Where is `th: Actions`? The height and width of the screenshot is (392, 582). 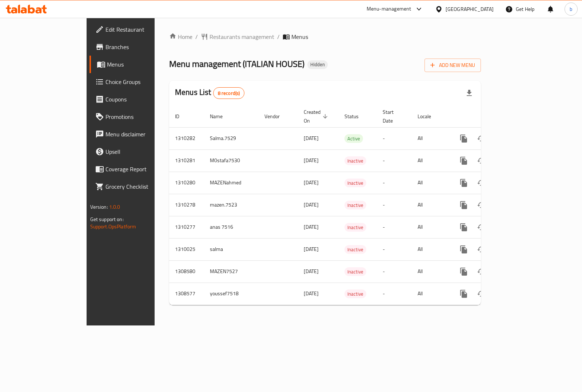
th: Actions is located at coordinates (490, 116).